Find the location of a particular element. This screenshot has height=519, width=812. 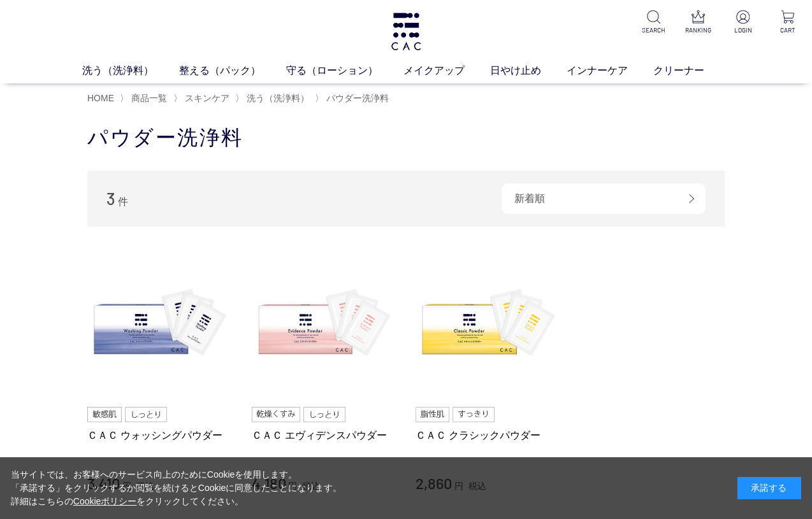

img: 乾燥くすみ is located at coordinates (276, 415).